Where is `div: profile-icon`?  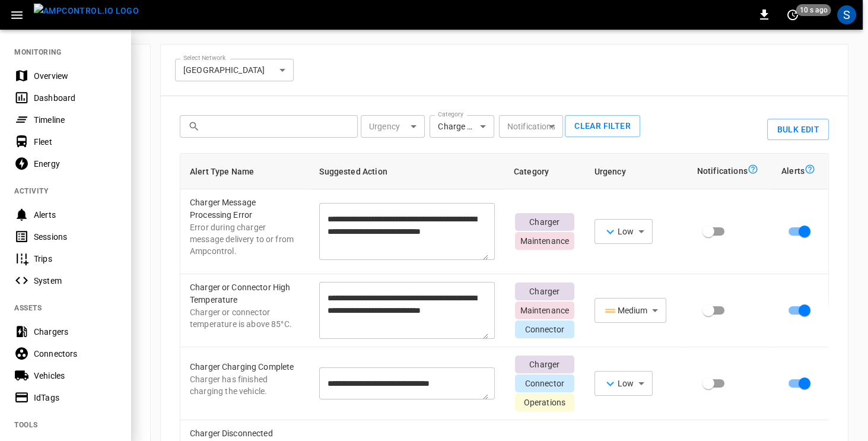 div: profile-icon is located at coordinates (847, 15).